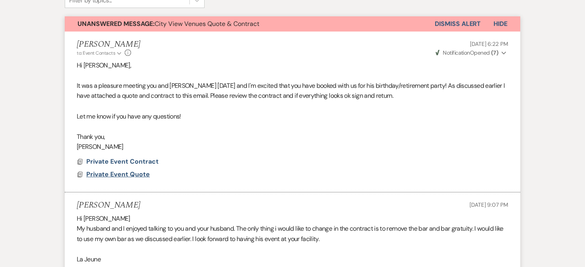  What do you see at coordinates (292, 117) in the screenshot?
I see `p: Let me know if you have any questions!` at bounding box center [292, 117].